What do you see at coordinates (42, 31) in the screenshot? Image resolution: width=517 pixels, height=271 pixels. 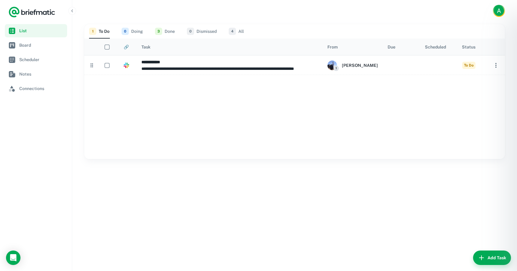 I see `span: List` at bounding box center [42, 31].